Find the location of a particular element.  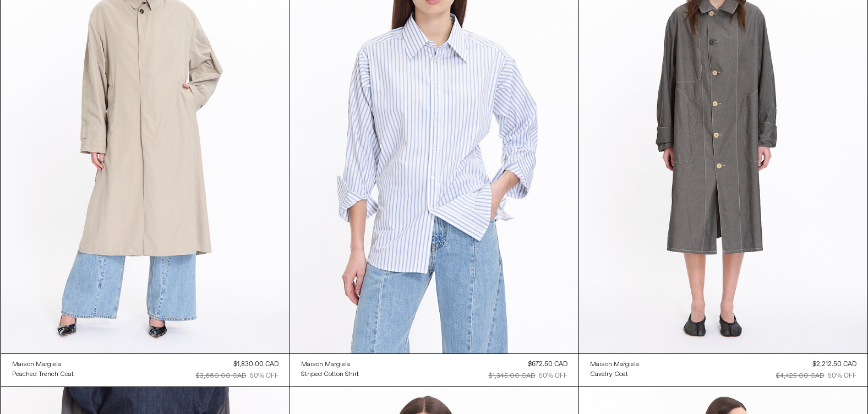

div: $3,660.00 CAD is located at coordinates (221, 376).